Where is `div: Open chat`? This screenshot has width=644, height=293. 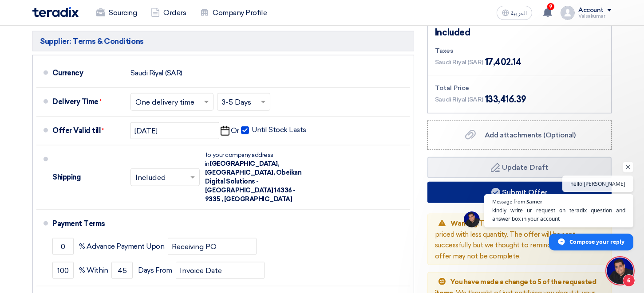 div: Open chat is located at coordinates (620, 271).